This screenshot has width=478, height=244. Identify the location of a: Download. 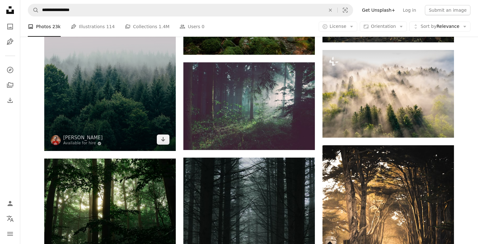
(163, 139).